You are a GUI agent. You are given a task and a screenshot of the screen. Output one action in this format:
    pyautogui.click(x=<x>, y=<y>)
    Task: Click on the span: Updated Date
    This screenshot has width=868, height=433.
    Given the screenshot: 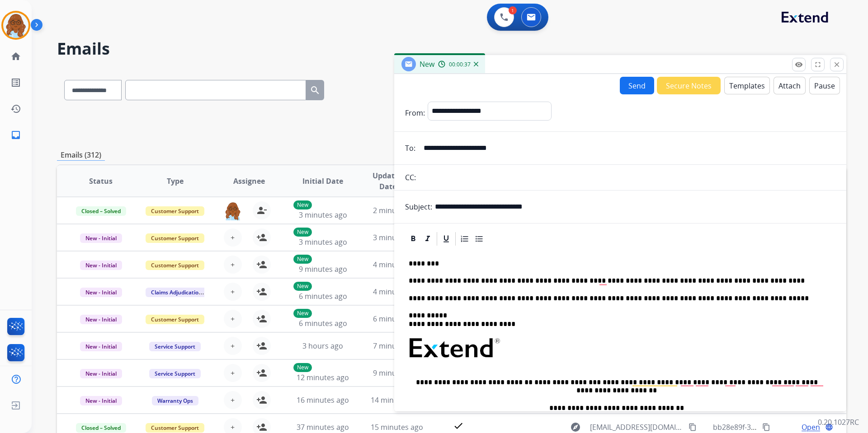 What is the action you would take?
    pyautogui.click(x=388, y=181)
    